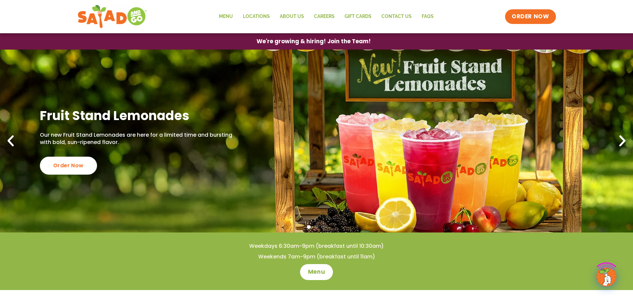 The height and width of the screenshot is (303, 633). Describe the element at coordinates (314, 41) in the screenshot. I see `span: We're growing & hiring! Join the Team!` at that location.